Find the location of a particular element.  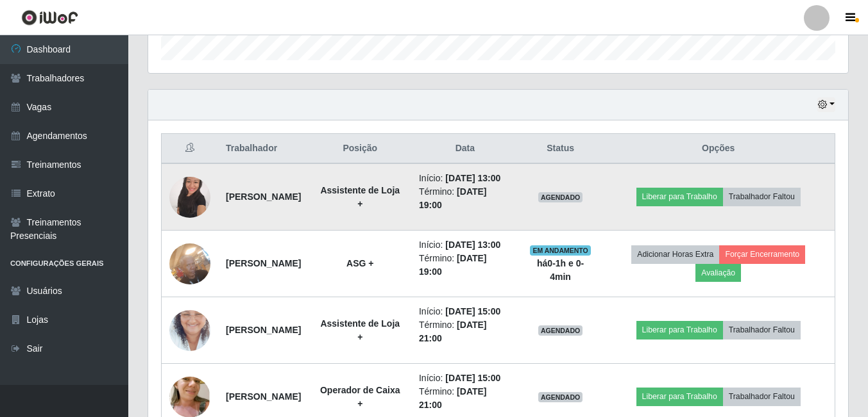

button: Avaliação is located at coordinates (718, 273).